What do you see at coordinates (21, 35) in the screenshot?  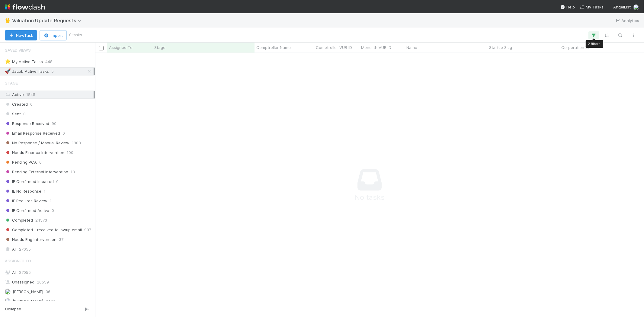 I see `button: NewTask` at bounding box center [21, 35].